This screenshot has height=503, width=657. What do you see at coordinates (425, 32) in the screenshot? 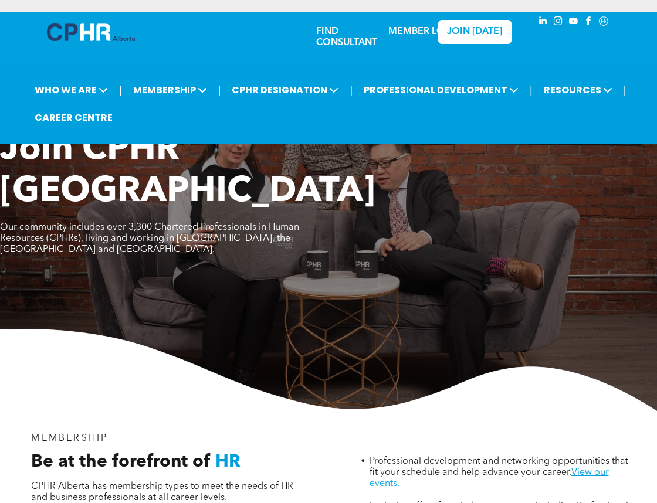
I see `a: MEMBER LOGIN` at bounding box center [425, 32].